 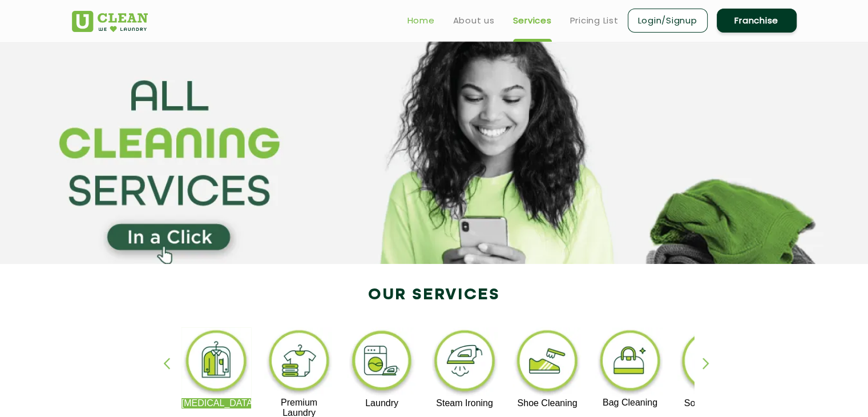 I want to click on p: Bag Cleaning, so click(x=630, y=403).